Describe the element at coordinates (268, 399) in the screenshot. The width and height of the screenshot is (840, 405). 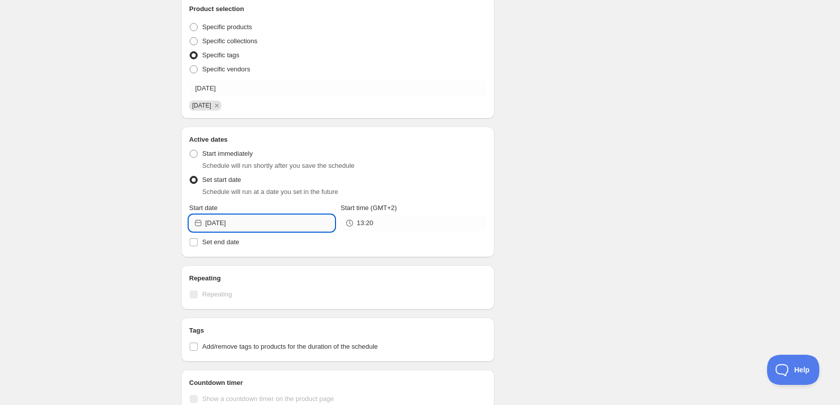
I see `span: Show a countdown timer on the product page` at that location.